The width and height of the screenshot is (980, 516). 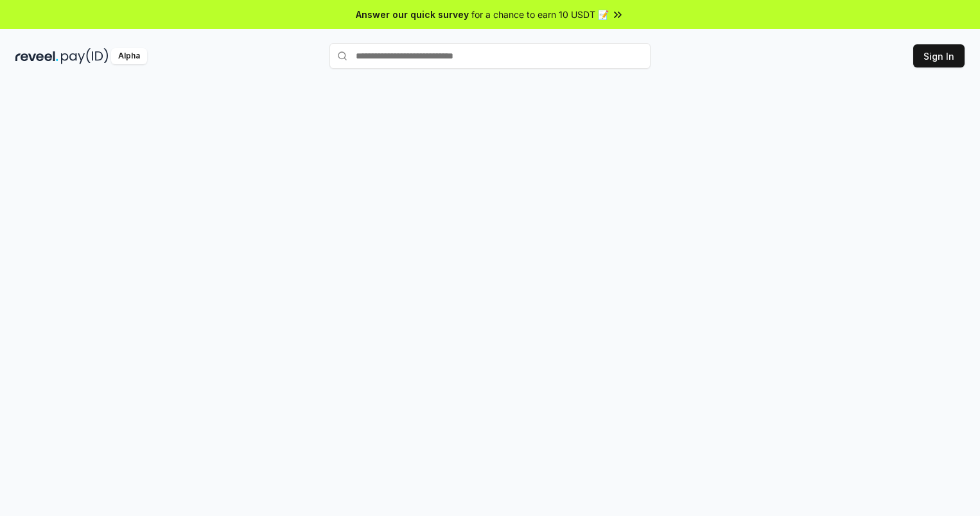 What do you see at coordinates (129, 56) in the screenshot?
I see `div: Alpha` at bounding box center [129, 56].